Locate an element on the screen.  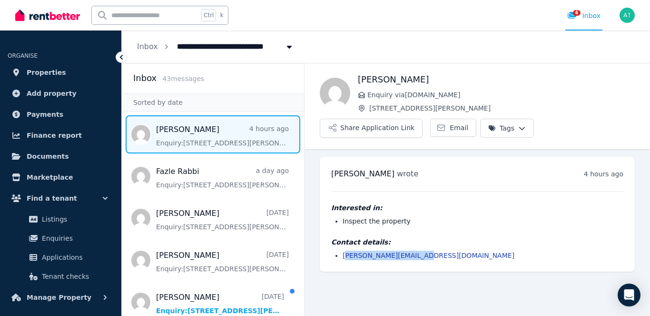
button: Manage Property is located at coordinates (60, 297).